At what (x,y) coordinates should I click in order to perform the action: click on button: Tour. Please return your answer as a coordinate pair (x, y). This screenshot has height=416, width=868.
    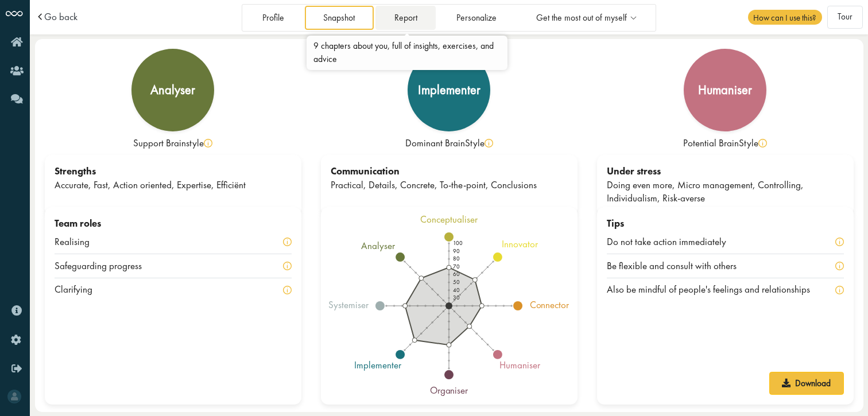
    Looking at the image, I should click on (845, 17).